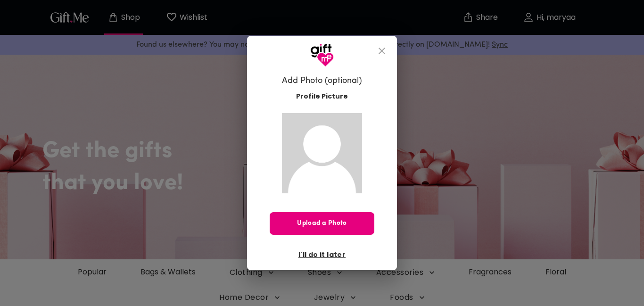 The width and height of the screenshot is (644, 306). Describe the element at coordinates (322, 255) in the screenshot. I see `button: I'll do it later` at that location.